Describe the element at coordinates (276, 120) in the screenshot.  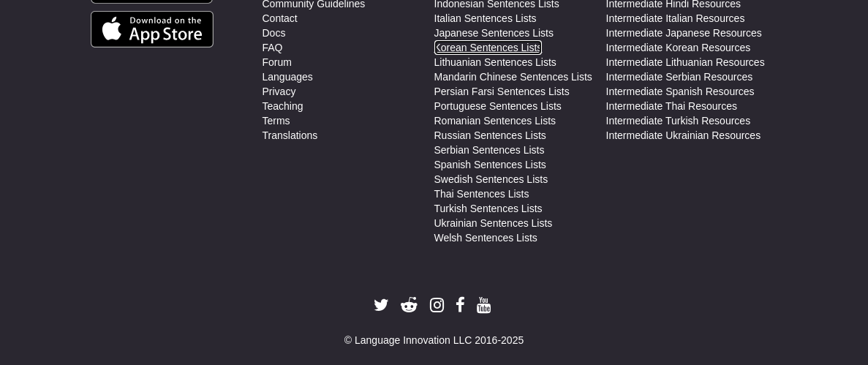
I see `a: Terms` at that location.